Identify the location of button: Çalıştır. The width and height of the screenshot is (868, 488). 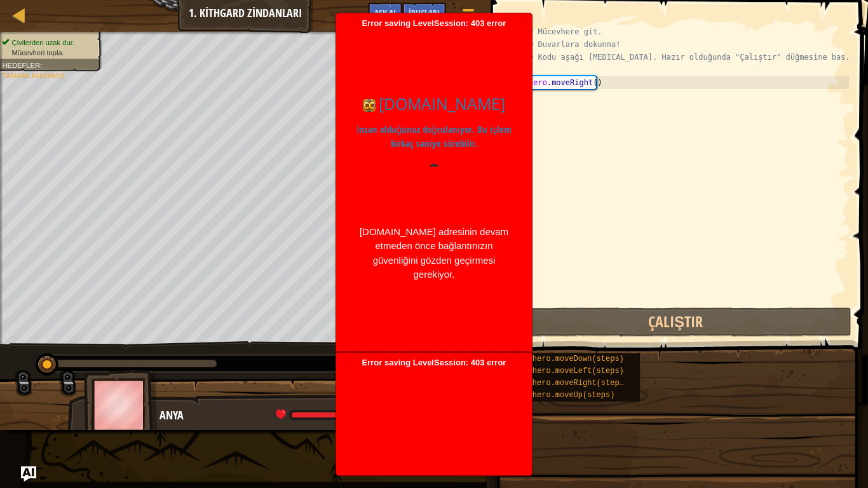
(675, 322).